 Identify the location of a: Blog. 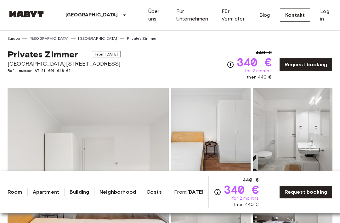
(265, 15).